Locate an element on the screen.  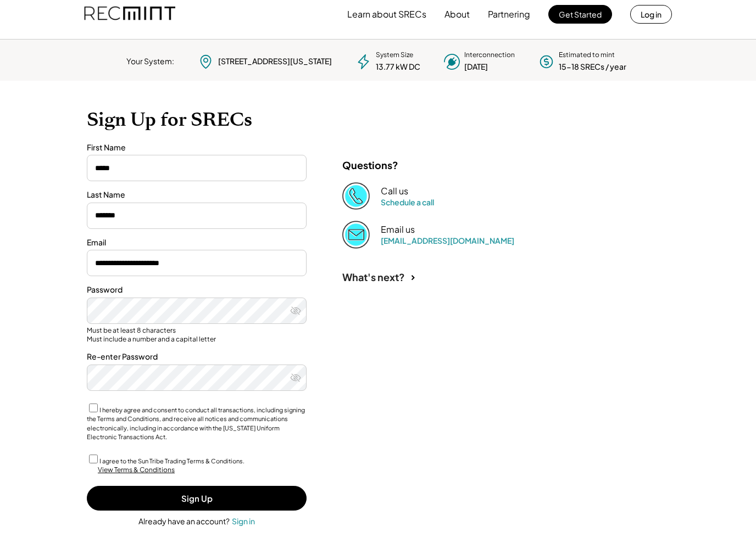
div: First Name is located at coordinates (197, 147).